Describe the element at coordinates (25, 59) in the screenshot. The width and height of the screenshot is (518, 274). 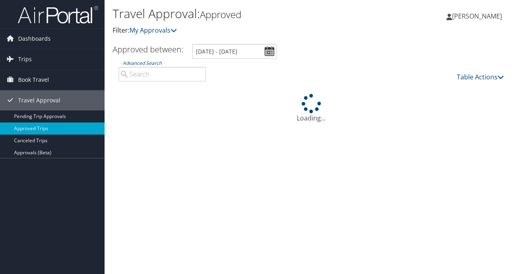
I see `span: Trips` at that location.